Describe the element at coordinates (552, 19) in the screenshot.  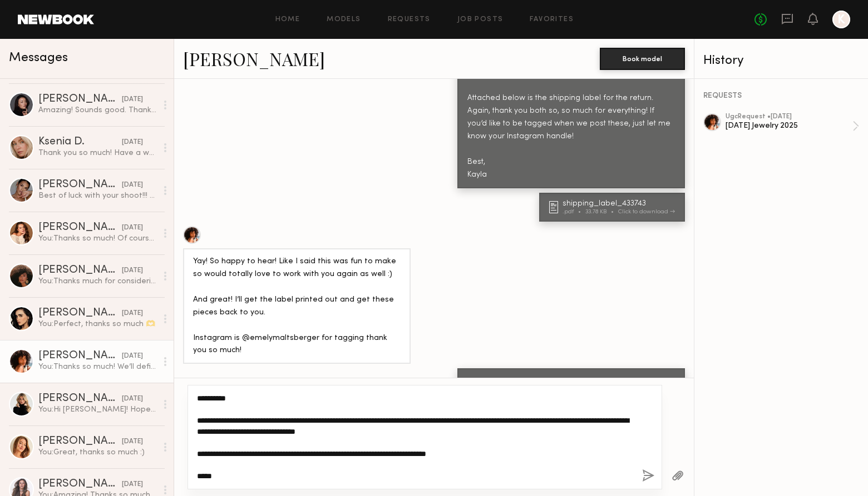
I see `a: Favorites` at that location.